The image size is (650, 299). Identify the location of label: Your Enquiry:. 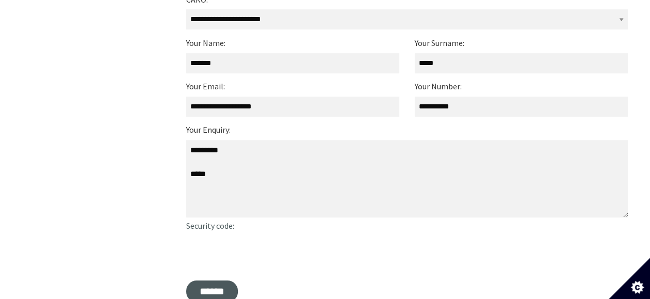
(208, 130).